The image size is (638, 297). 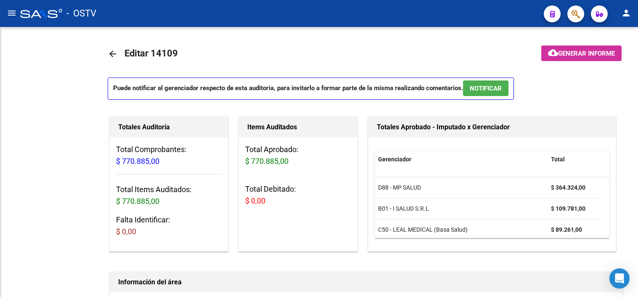 I want to click on span: - OSTV, so click(x=81, y=13).